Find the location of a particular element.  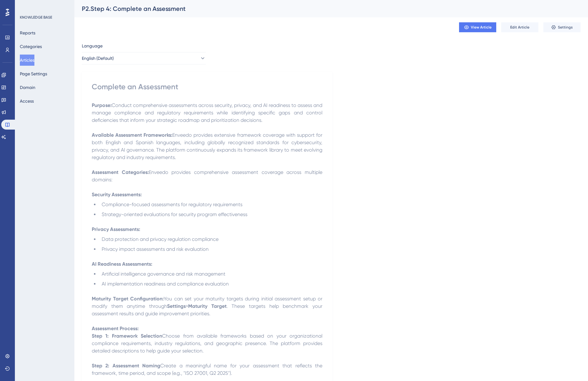

strong: Maturity Target is located at coordinates (207, 306).